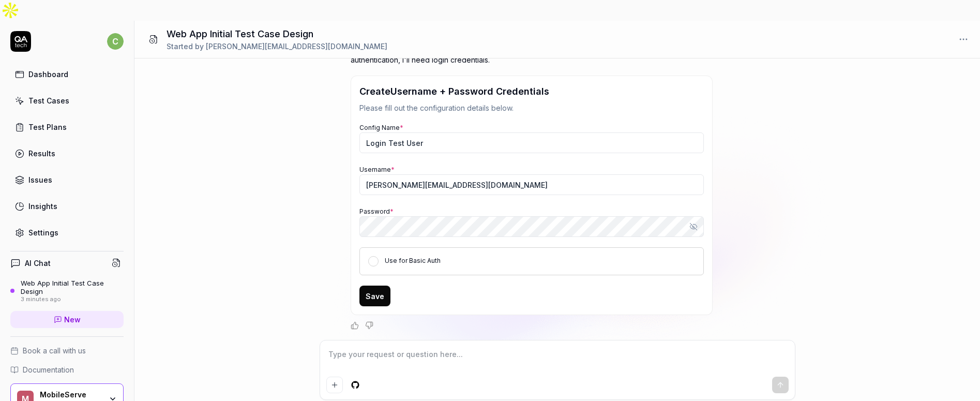 The width and height of the screenshot is (980, 401). I want to click on a: Book a call with us, so click(66, 350).